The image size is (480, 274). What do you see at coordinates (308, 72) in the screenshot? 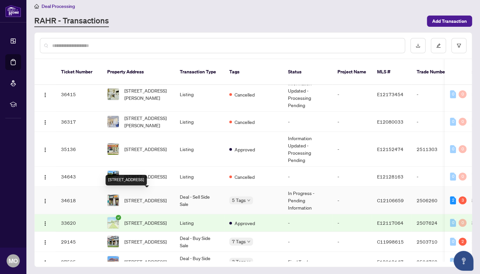
I see `th: Status` at bounding box center [308, 72].